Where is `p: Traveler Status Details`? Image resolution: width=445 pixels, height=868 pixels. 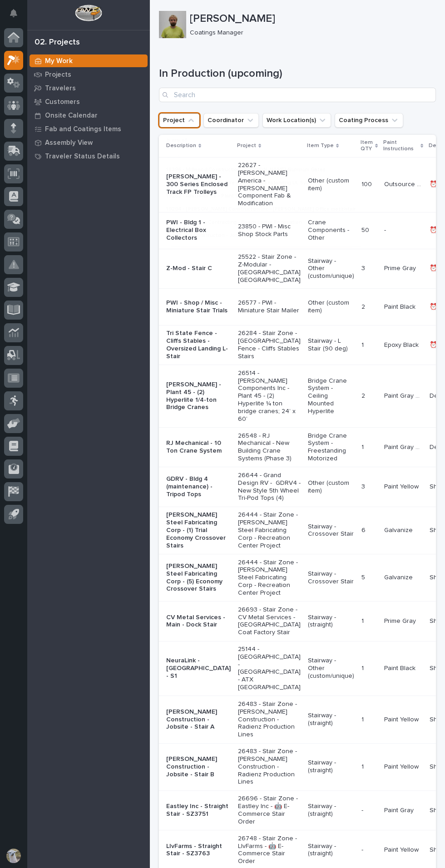 p: Traveler Status Details is located at coordinates (82, 157).